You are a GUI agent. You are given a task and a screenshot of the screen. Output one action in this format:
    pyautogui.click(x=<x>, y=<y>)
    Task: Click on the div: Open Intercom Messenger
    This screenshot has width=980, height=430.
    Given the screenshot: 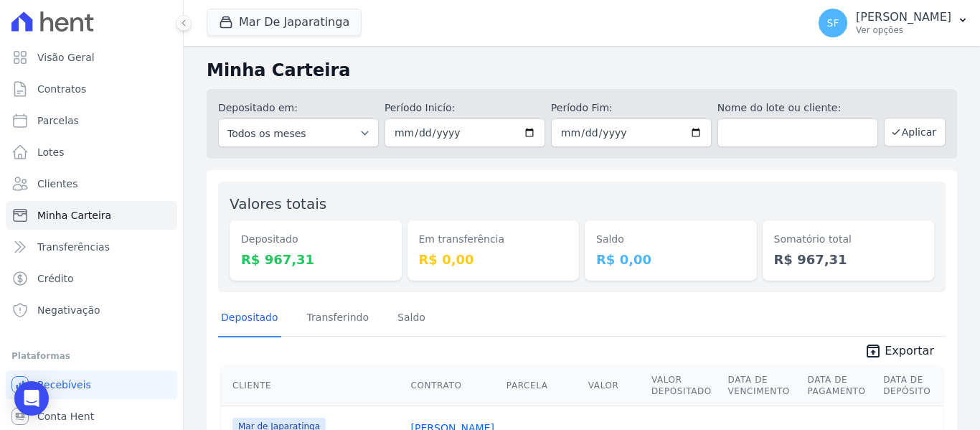 What is the action you would take?
    pyautogui.click(x=31, y=399)
    